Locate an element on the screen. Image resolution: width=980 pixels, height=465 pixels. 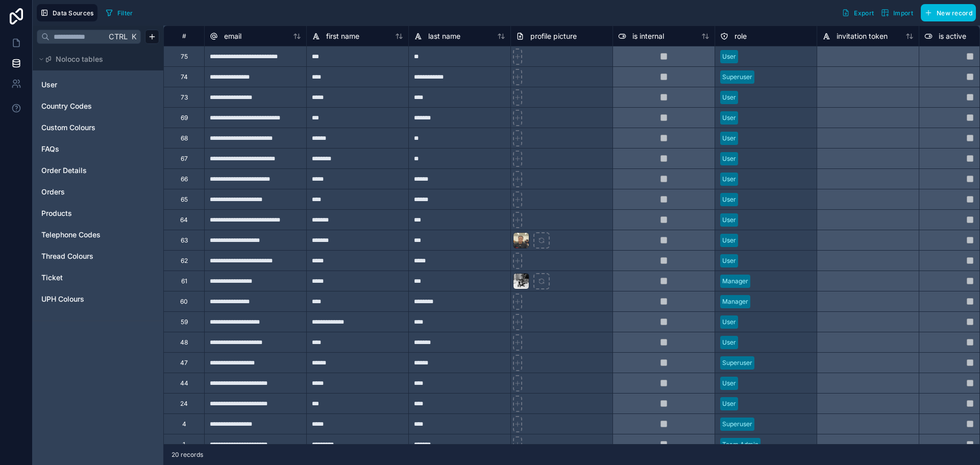
div: 69 is located at coordinates (185, 118).